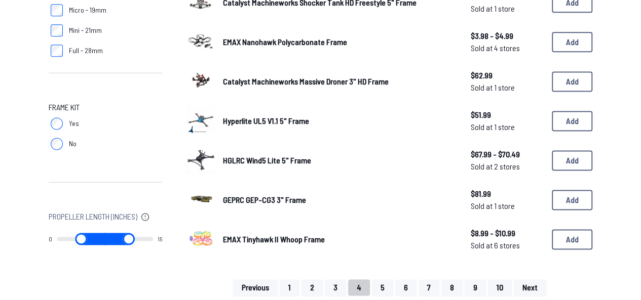 The width and height of the screenshot is (641, 300). What do you see at coordinates (338, 82) in the screenshot?
I see `a: Catalyst Machineworks Massive Droner 3" HD Frame` at bounding box center [338, 82].